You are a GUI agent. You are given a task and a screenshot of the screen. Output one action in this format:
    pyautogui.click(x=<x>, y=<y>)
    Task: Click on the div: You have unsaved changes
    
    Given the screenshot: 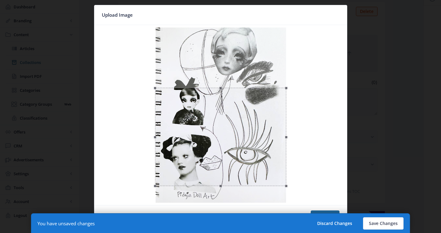 What is the action you would take?
    pyautogui.click(x=66, y=224)
    